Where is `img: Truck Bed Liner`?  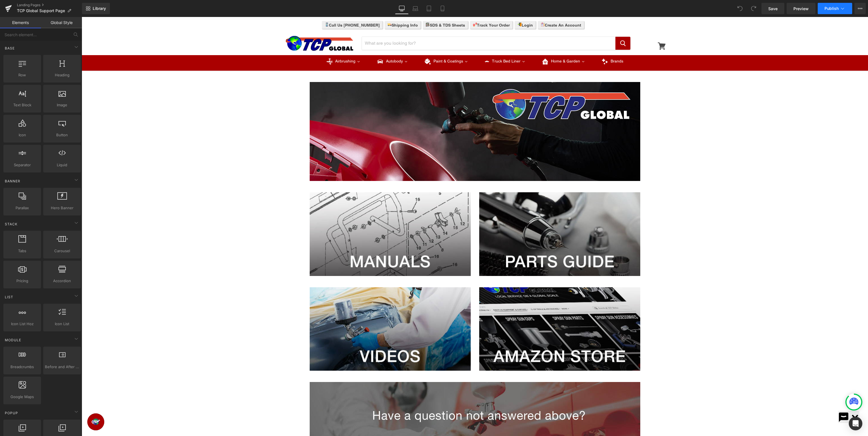
img: Truck Bed Liner is located at coordinates (405, 44).